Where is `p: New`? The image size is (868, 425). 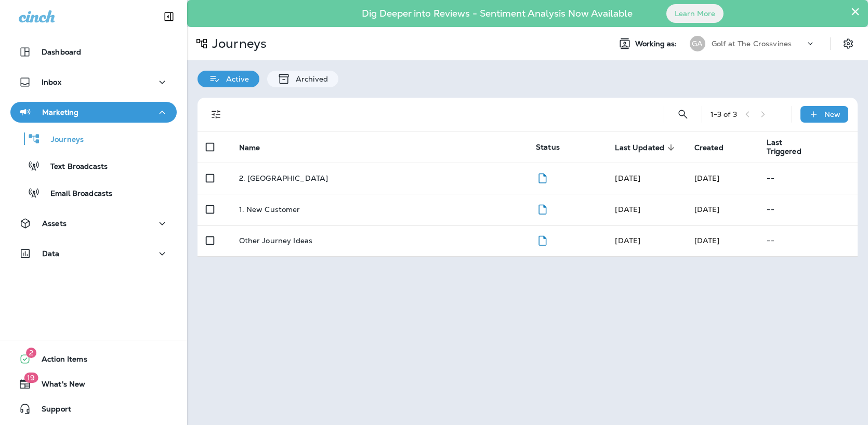
p: New is located at coordinates (832, 114).